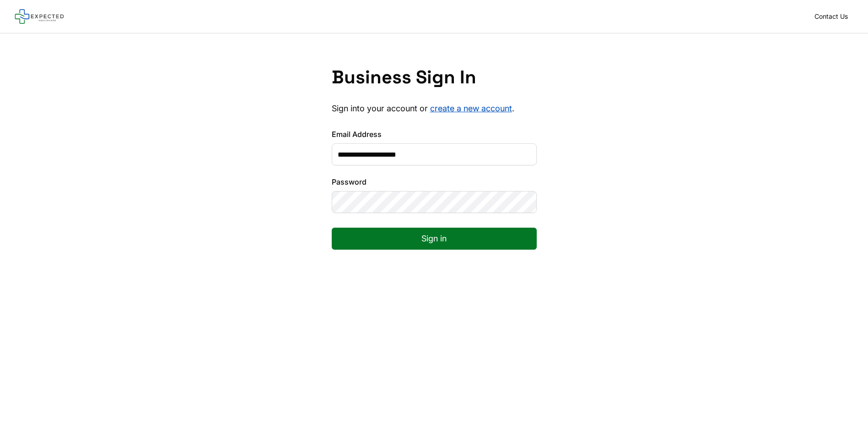 The height and width of the screenshot is (437, 868). What do you see at coordinates (434, 77) in the screenshot?
I see `h1: Business Sign In` at bounding box center [434, 77].